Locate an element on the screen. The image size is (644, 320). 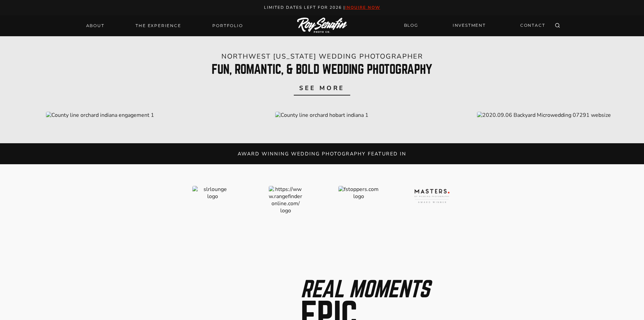
a: INVESTMENT is located at coordinates (469, 25).